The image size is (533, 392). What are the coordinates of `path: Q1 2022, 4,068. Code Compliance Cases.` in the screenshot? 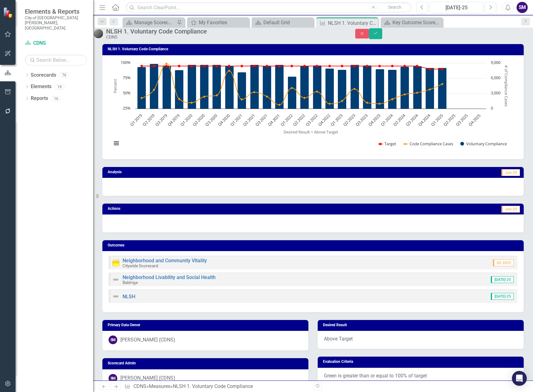 It's located at (292, 88).